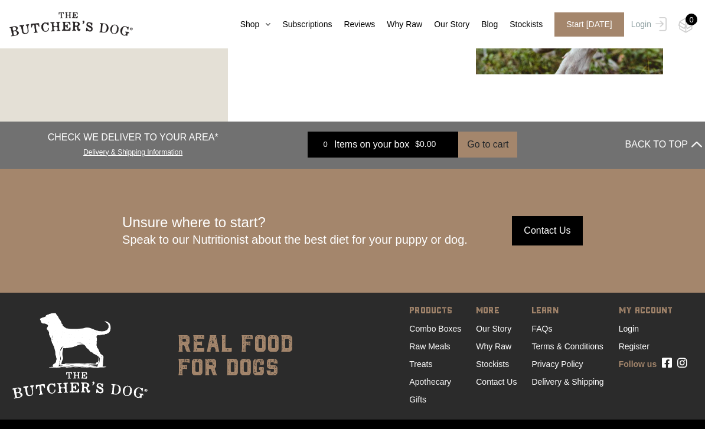  Describe the element at coordinates (685, 25) in the screenshot. I see `img: TBD_Cart-Empty.png` at that location.